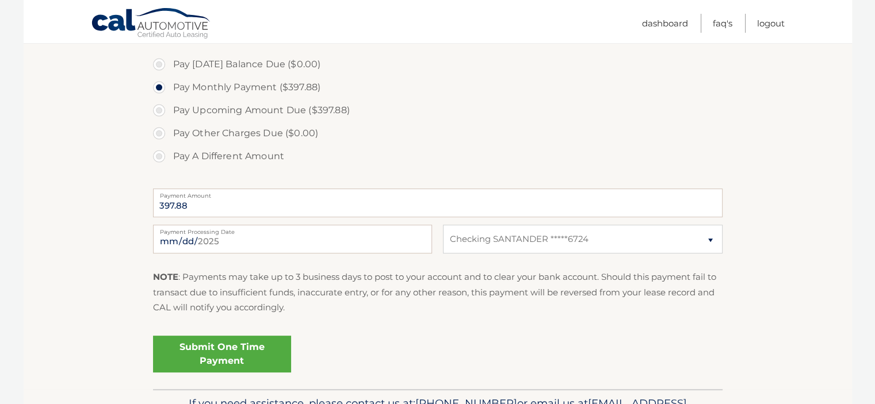  I want to click on a: FAQ's, so click(722, 23).